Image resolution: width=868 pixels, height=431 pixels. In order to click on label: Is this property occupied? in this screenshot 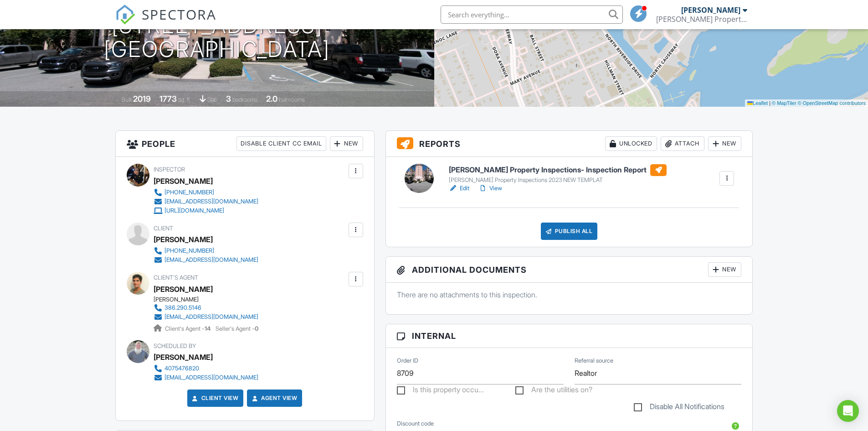, I will do `click(440, 391)`.